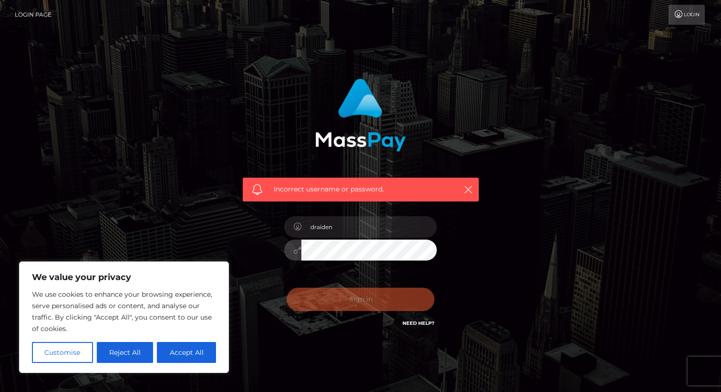 This screenshot has height=392, width=721. Describe the element at coordinates (360, 189) in the screenshot. I see `span: Incorrect username or password.` at that location.